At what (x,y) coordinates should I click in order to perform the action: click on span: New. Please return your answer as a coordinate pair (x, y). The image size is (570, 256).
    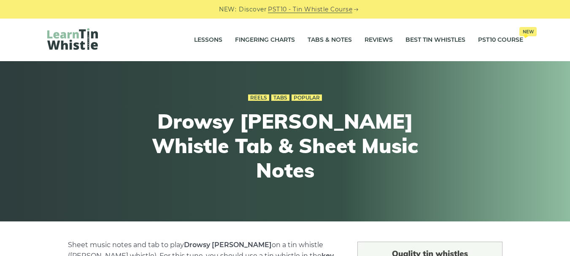
    Looking at the image, I should click on (527, 32).